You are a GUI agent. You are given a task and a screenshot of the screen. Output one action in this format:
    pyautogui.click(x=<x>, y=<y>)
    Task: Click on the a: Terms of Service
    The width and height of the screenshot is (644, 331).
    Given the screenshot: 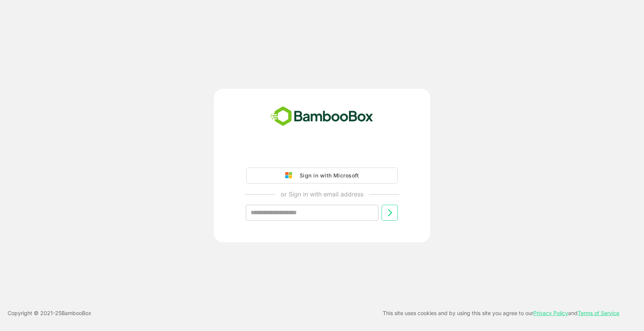 What is the action you would take?
    pyautogui.click(x=598, y=313)
    